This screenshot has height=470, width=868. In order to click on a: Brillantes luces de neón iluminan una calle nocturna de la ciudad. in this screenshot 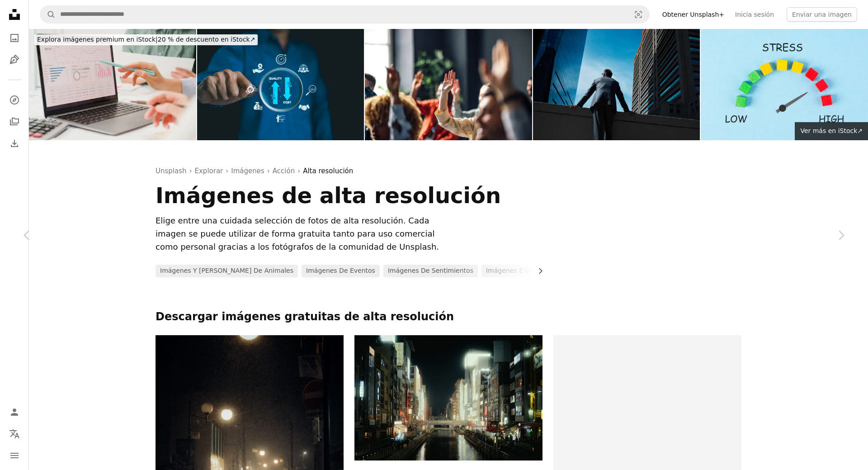, I will do `click(448, 397)`.